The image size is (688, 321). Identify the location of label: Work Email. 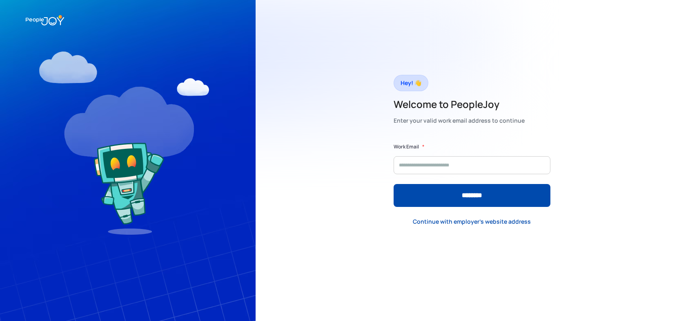
(406, 147).